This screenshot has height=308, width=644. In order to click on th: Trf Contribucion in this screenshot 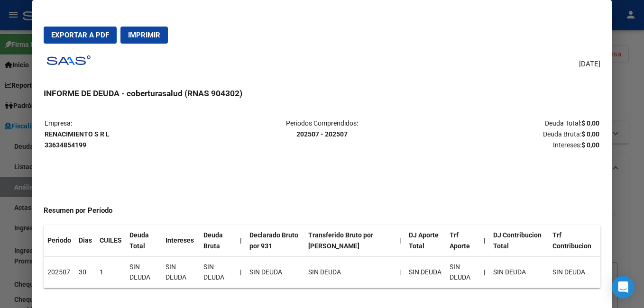, I will do `click(573, 240)`.